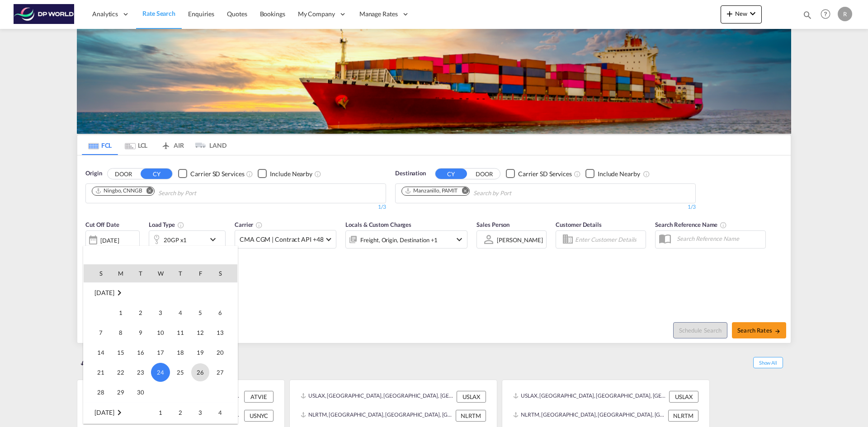  What do you see at coordinates (117, 412) in the screenshot?
I see `td: October 2025` at bounding box center [117, 412].